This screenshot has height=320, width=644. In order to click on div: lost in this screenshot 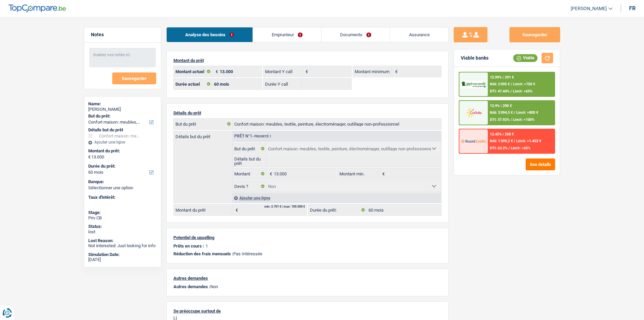, I will do `click(122, 232)`.